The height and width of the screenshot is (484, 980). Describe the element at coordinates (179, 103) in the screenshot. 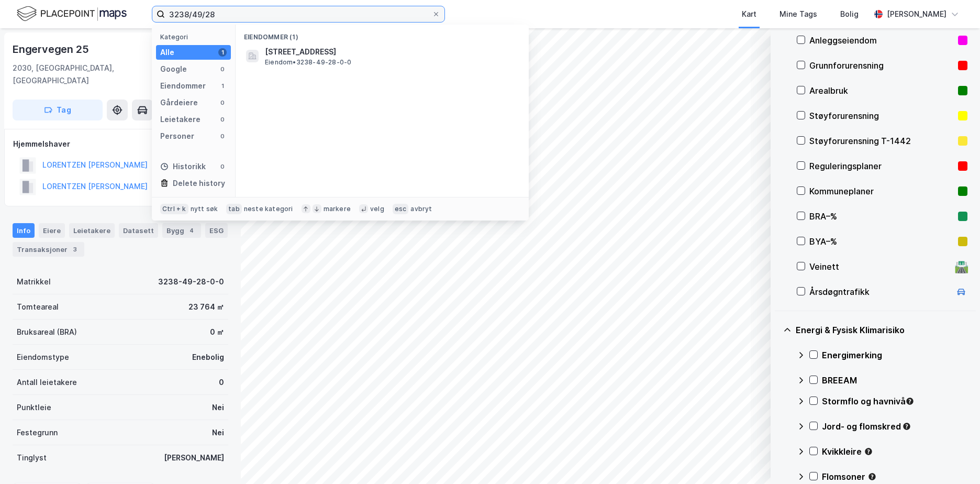

I see `div: Gårdeiere` at that location.